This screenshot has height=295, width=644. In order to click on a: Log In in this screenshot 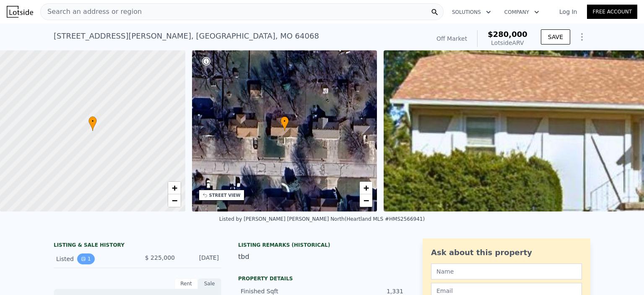, I will do `click(568, 12)`.